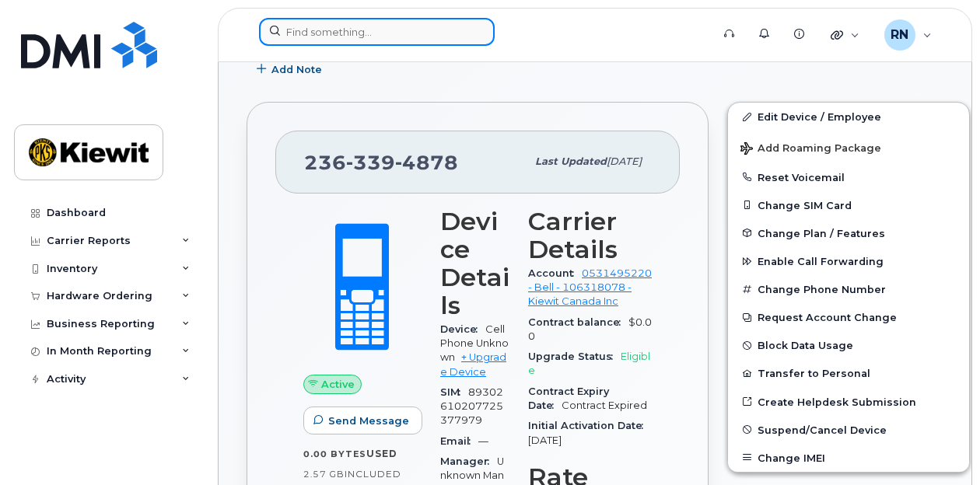 The height and width of the screenshot is (485, 980). I want to click on button: Enable Call Forwarding, so click(848, 261).